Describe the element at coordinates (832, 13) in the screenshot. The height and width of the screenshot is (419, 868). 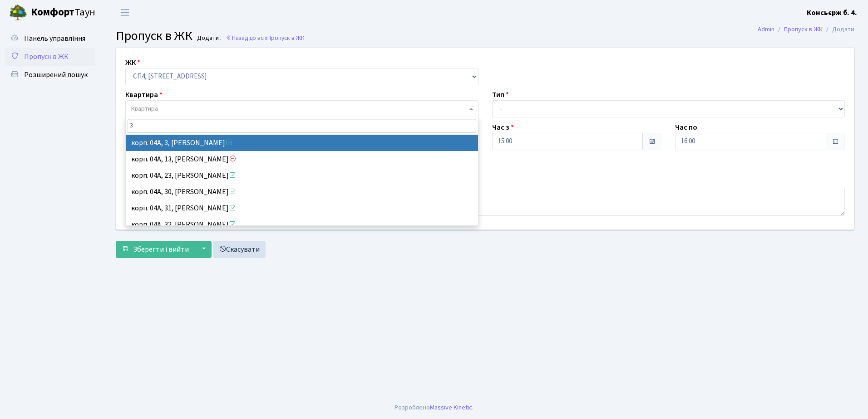
I see `a: Консьєрж б. 4.` at that location.